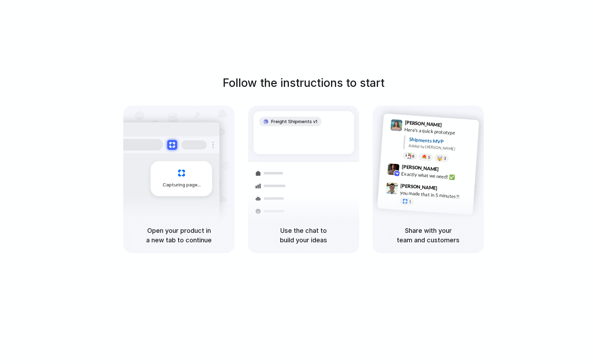 The image size is (593, 364). Describe the element at coordinates (413, 156) in the screenshot. I see `span: 8` at that location.